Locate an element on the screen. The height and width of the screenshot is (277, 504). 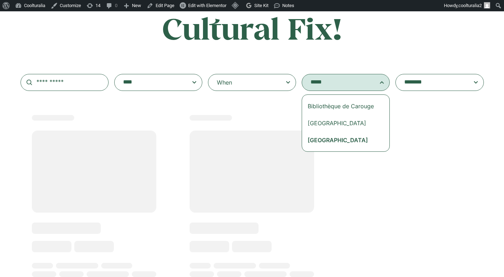
span: Site Kit is located at coordinates (262, 5).